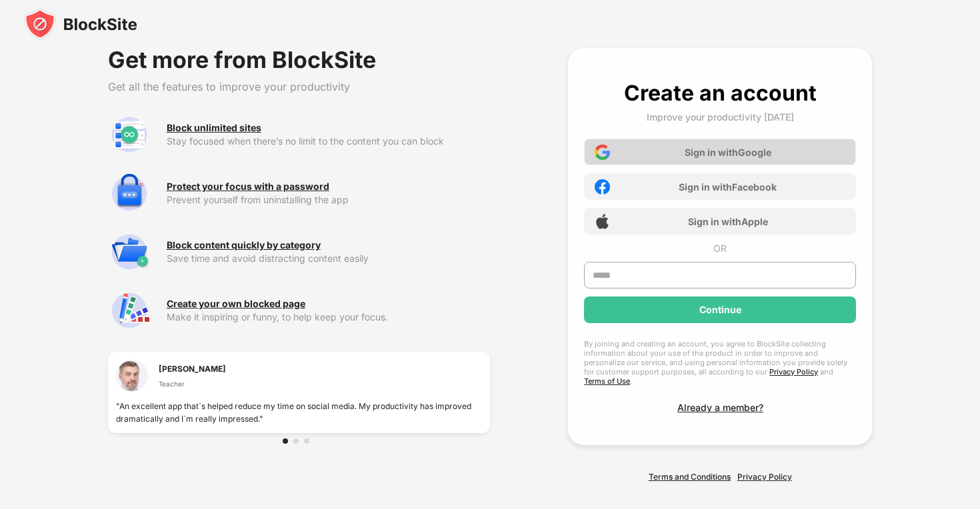  I want to click on img: google-icon.png, so click(602, 152).